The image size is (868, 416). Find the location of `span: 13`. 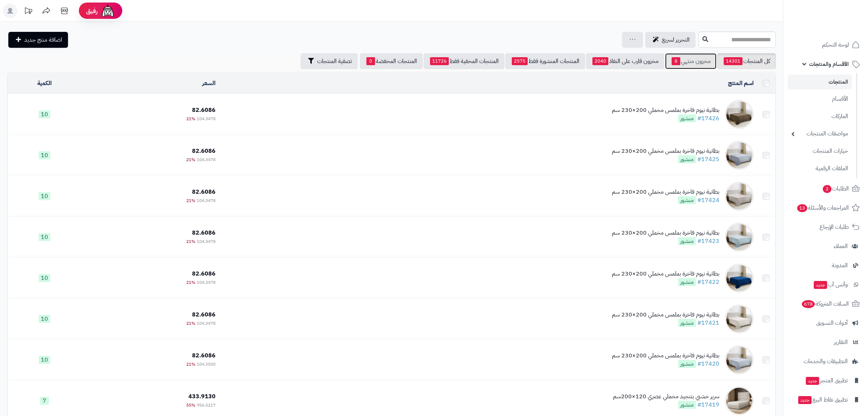

span: 13 is located at coordinates (802, 208).